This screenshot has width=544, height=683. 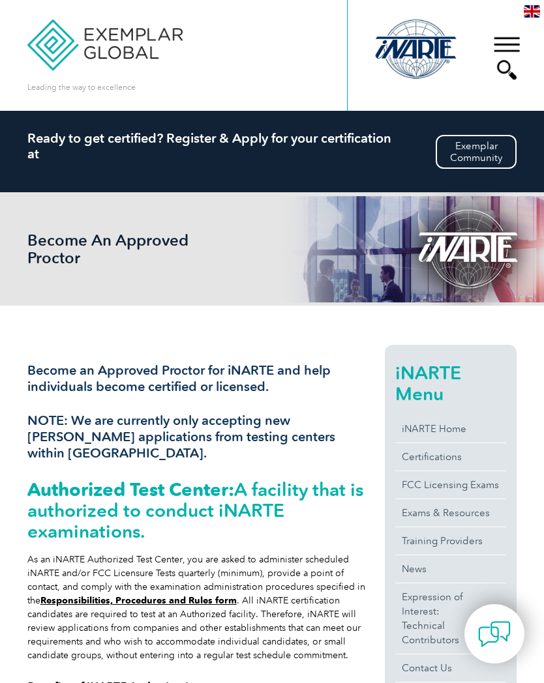 What do you see at coordinates (81, 87) in the screenshot?
I see `p: Leading the way to excellence` at bounding box center [81, 87].